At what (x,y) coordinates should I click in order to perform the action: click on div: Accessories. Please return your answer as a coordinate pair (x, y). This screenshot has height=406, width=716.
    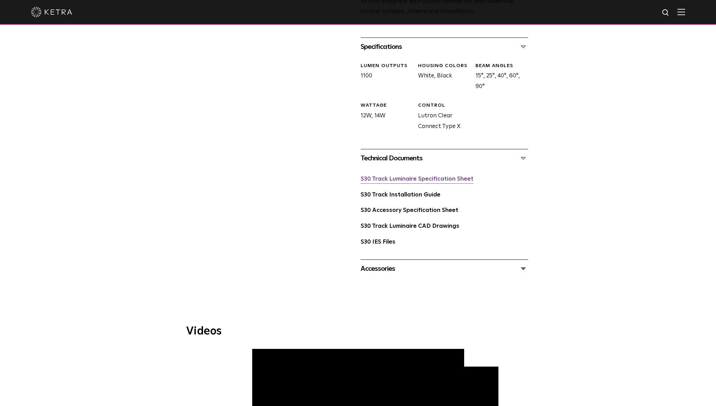
    Looking at the image, I should click on (444, 269).